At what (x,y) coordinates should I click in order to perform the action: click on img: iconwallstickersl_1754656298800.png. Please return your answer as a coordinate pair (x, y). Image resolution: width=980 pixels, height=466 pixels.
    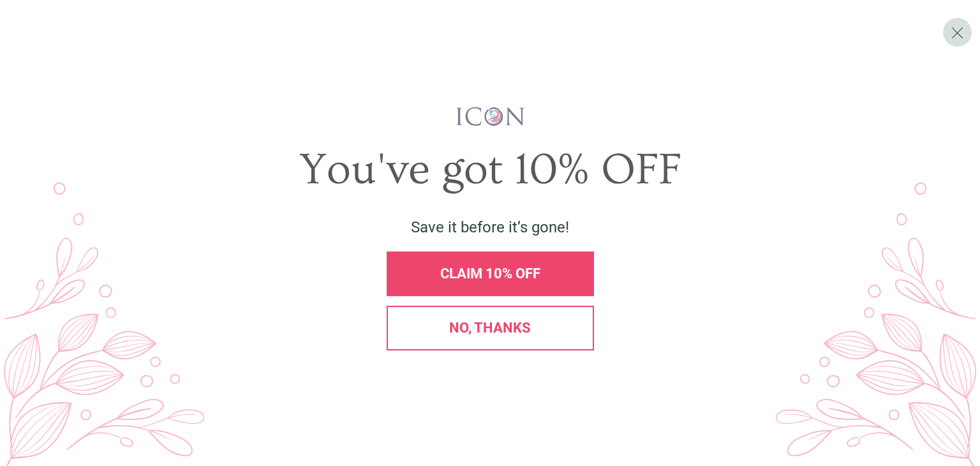
    Looking at the image, I should click on (490, 117).